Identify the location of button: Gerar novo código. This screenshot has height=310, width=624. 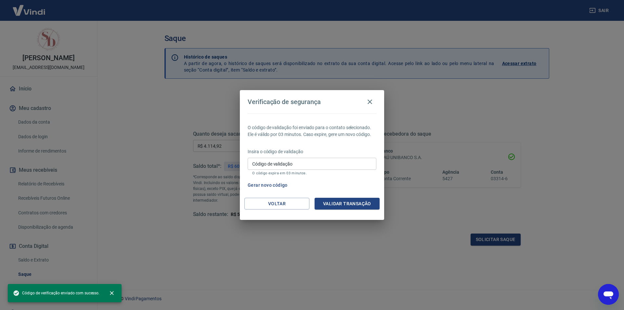
(268, 185).